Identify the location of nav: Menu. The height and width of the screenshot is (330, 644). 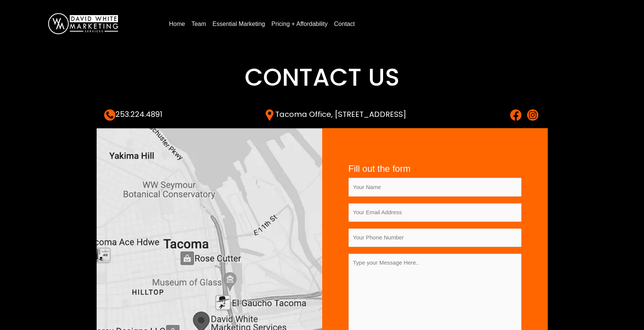
(398, 24).